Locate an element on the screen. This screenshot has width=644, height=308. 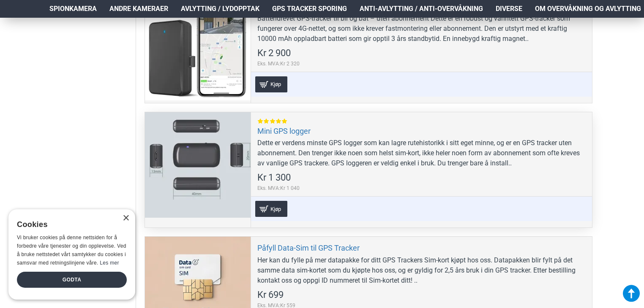
div: Godta is located at coordinates (72, 280).